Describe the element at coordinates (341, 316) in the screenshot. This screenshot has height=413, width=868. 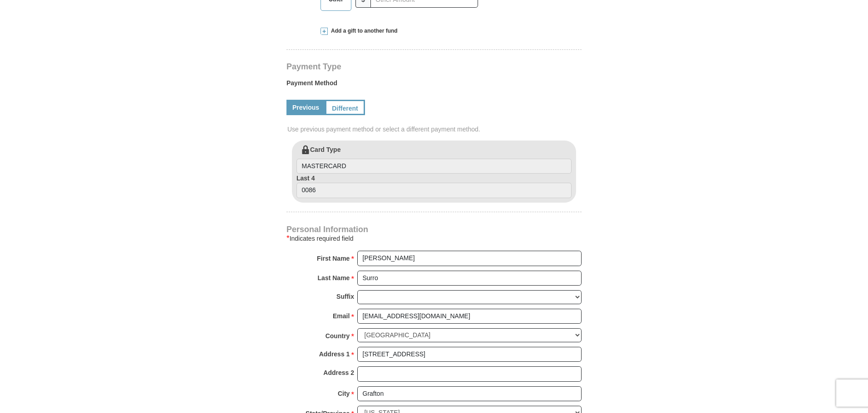
I see `strong: Email` at that location.